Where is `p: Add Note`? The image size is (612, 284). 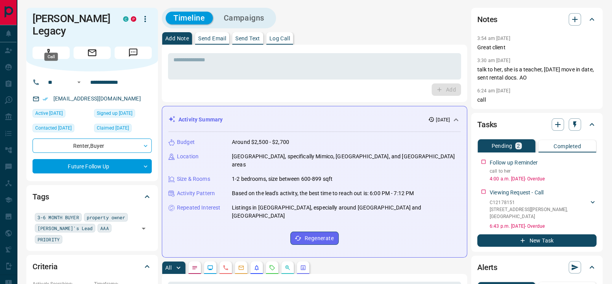
p: Add Note is located at coordinates (177, 38).